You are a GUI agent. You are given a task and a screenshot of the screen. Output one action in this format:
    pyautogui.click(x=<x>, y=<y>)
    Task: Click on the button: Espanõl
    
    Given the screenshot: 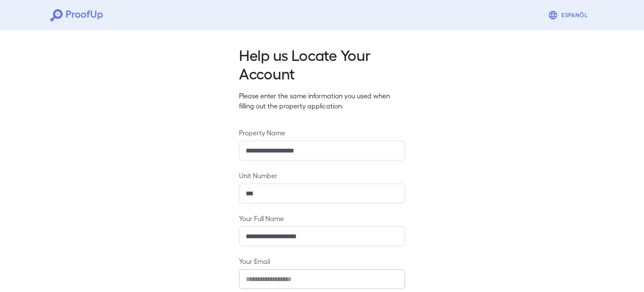 What is the action you would take?
    pyautogui.click(x=569, y=15)
    